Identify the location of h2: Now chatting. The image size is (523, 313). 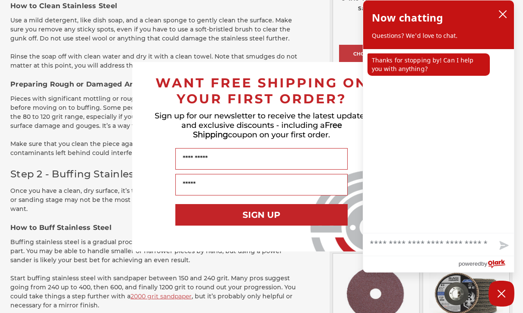
(407, 18).